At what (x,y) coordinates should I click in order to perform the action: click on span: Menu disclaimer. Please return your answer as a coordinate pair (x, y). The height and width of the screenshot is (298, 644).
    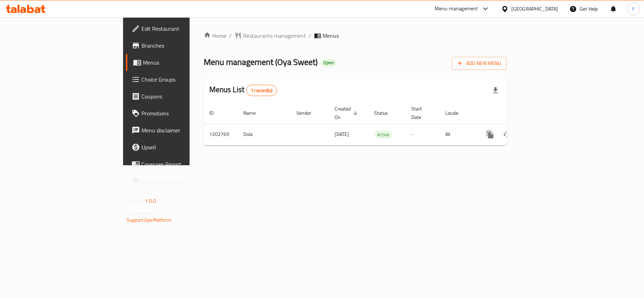
    Looking at the image, I should click on (183, 130).